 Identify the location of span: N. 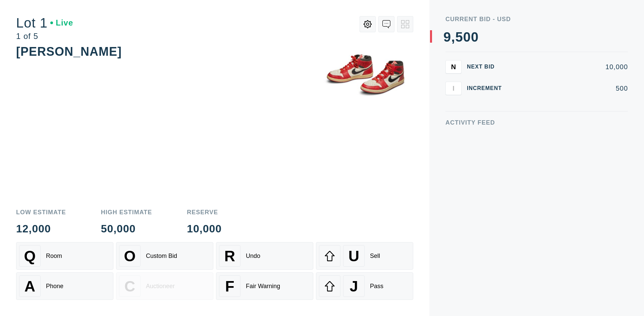
(454, 67).